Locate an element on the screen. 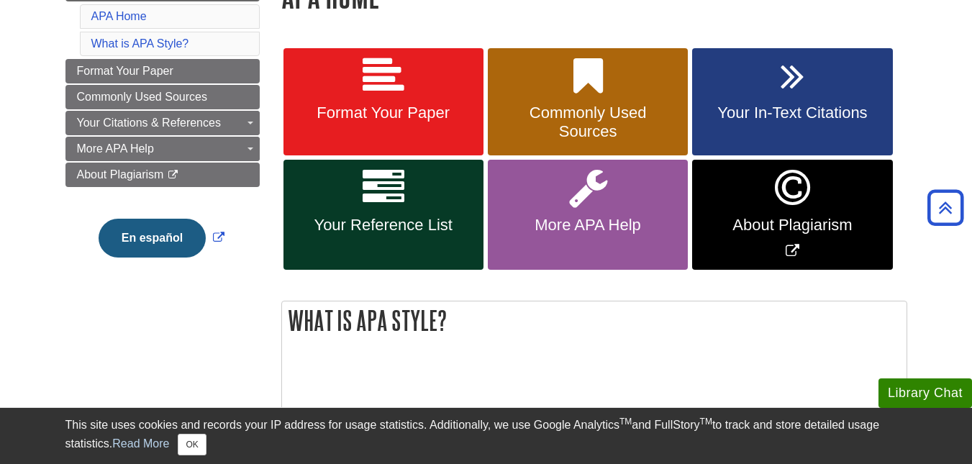 Image resolution: width=972 pixels, height=464 pixels. a: Your In-Text Citations is located at coordinates (792, 102).